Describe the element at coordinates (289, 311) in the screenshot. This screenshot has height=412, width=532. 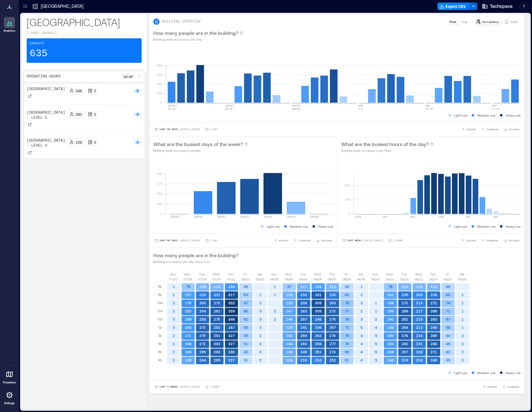
I see `text: 147` at that location.